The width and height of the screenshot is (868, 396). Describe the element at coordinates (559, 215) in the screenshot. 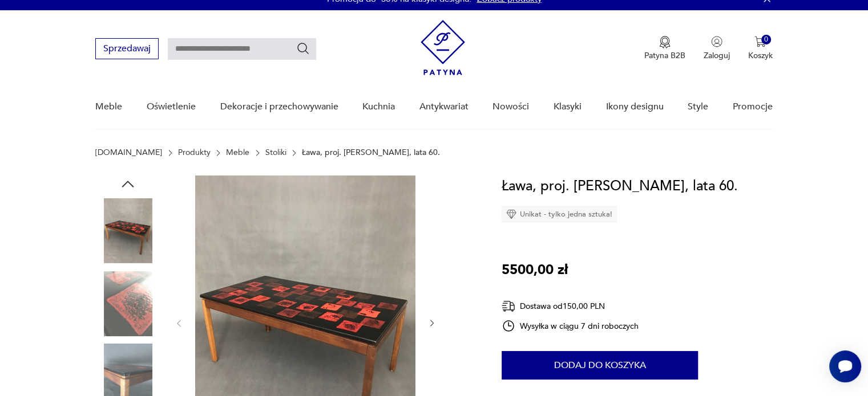

I see `div: Unikat - tylko jedna sztuka!` at that location.